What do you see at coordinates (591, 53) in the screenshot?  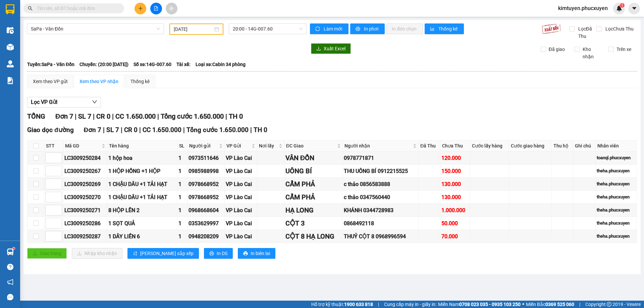 I see `span: Kho nhận` at bounding box center [591, 53].